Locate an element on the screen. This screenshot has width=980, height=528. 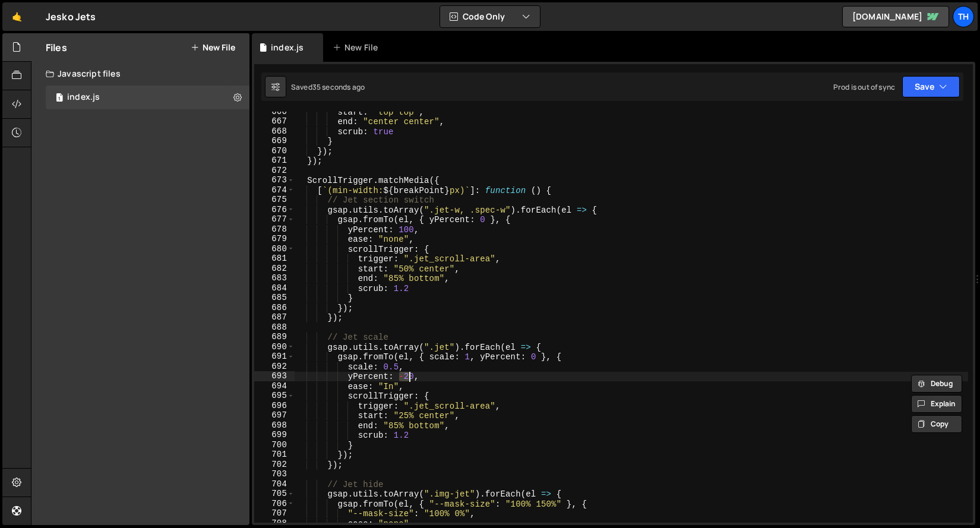
div: 699 is located at coordinates (275, 435).